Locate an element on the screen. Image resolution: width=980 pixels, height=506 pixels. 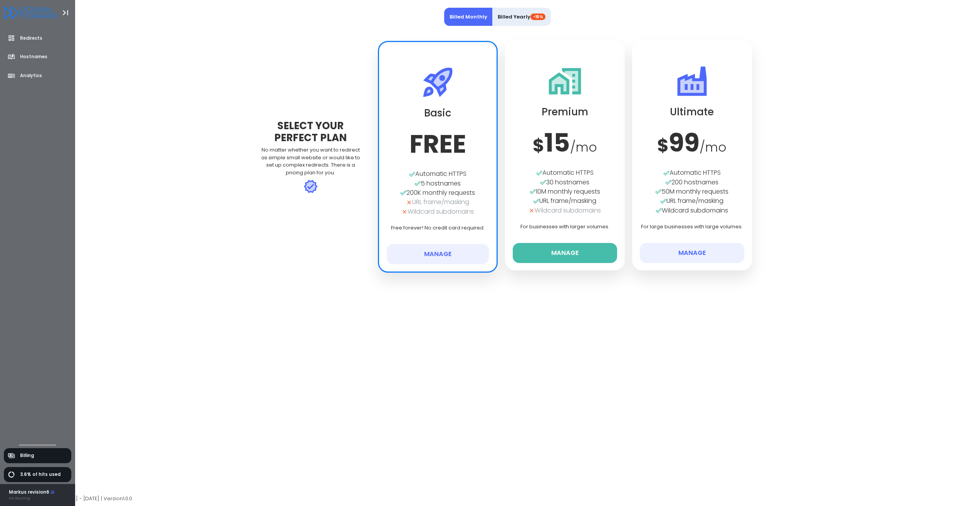
p: For businesses with larger volumes. is located at coordinates (565, 227).